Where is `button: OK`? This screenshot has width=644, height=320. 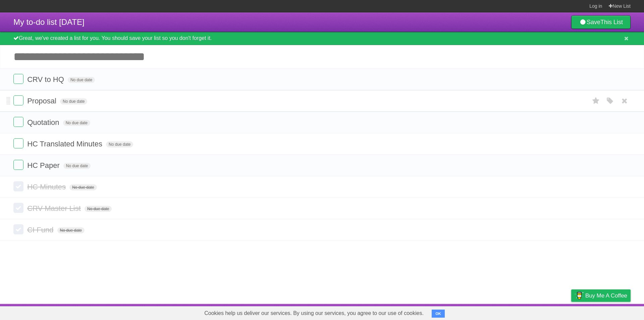 button: OK is located at coordinates (438, 314).